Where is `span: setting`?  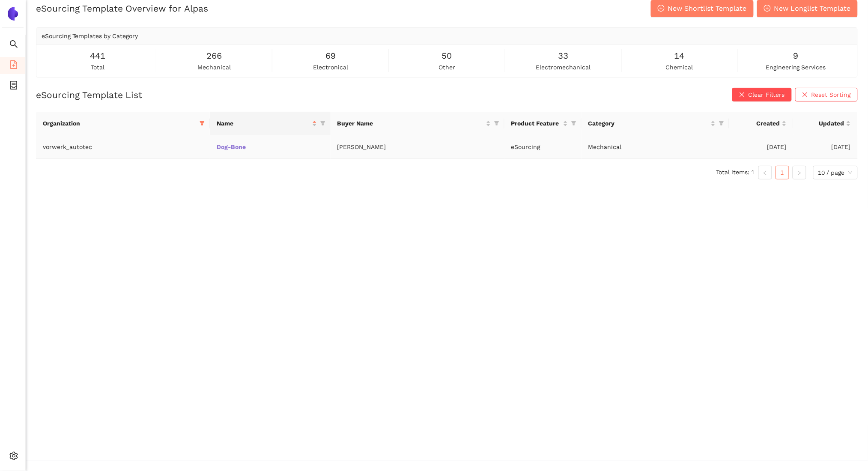
span: setting is located at coordinates (14, 458).